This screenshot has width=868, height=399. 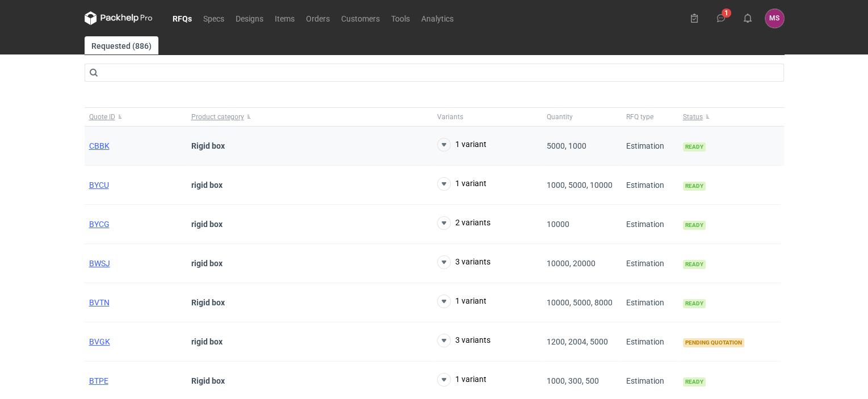 What do you see at coordinates (580, 185) in the screenshot?
I see `span: 1000, 5000, 10000` at bounding box center [580, 185].